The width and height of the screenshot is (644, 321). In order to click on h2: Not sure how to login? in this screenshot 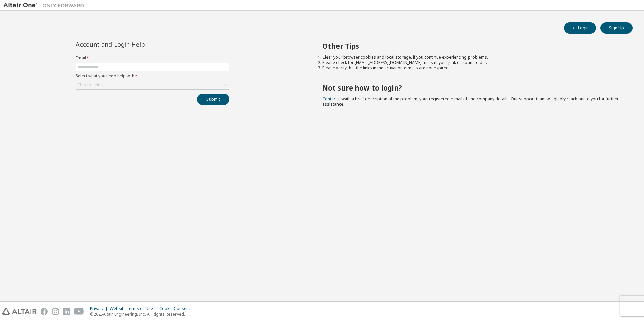, I will do `click(472, 88)`.